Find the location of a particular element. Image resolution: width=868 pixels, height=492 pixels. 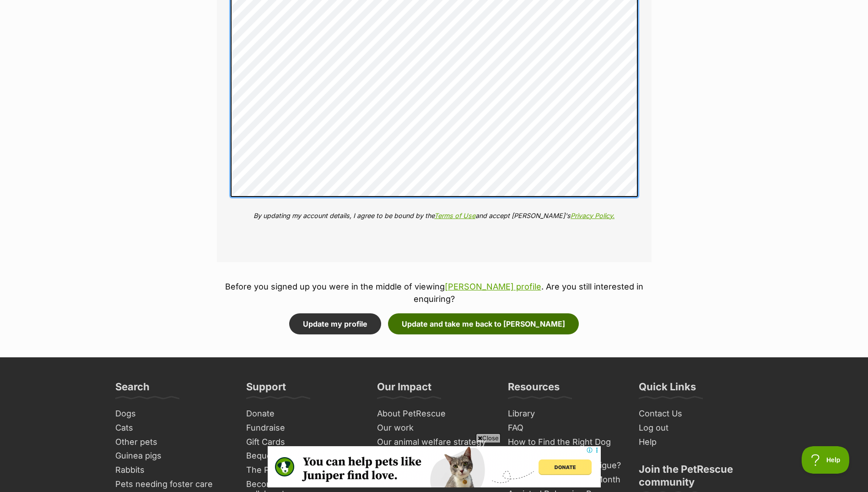

a: Guinea pigs is located at coordinates (172, 456).